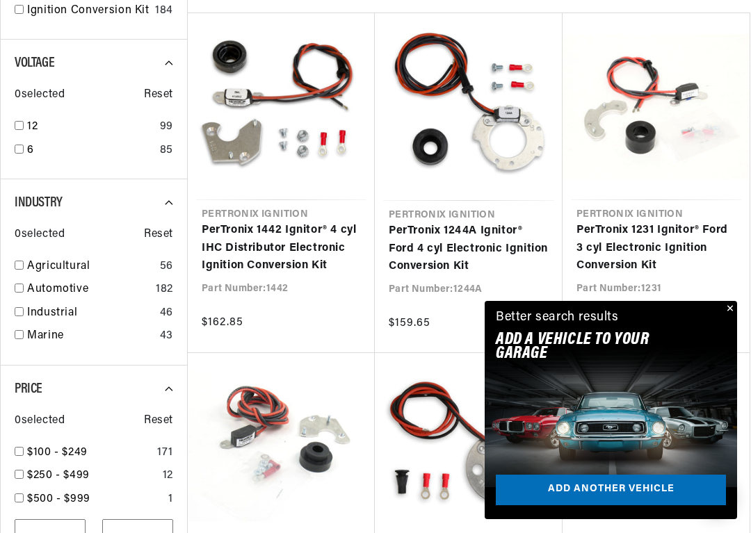 The height and width of the screenshot is (533, 751). Describe the element at coordinates (728, 309) in the screenshot. I see `button: Close` at that location.